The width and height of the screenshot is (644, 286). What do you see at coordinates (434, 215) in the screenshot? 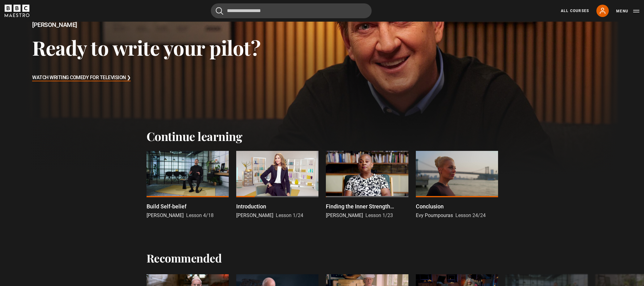
I see `span: Evy Poumpouras` at bounding box center [434, 215].